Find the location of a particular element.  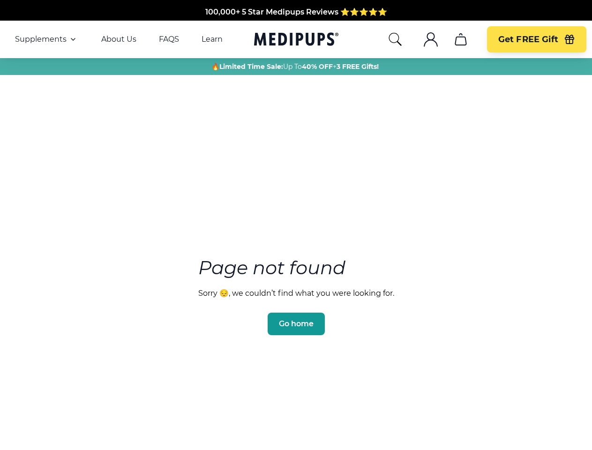

a: Learn is located at coordinates (212, 39).